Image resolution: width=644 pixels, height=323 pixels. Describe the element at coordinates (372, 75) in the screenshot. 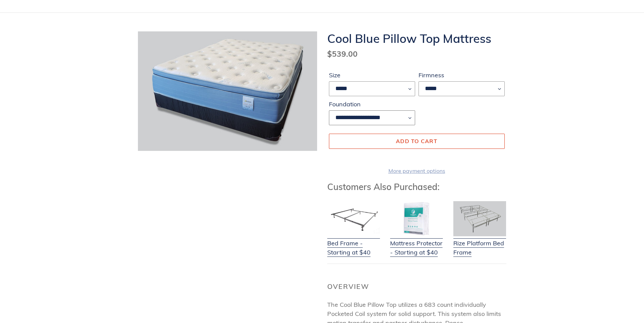

I see `label: Size` at that location.